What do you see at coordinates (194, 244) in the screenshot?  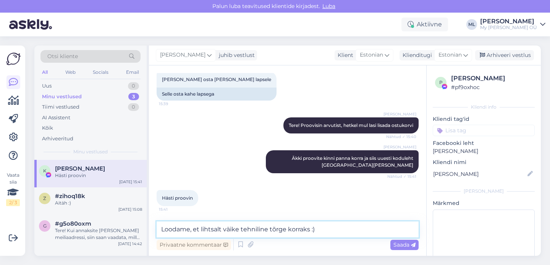 I see `div: Privaatne kommentaar` at bounding box center [194, 244].